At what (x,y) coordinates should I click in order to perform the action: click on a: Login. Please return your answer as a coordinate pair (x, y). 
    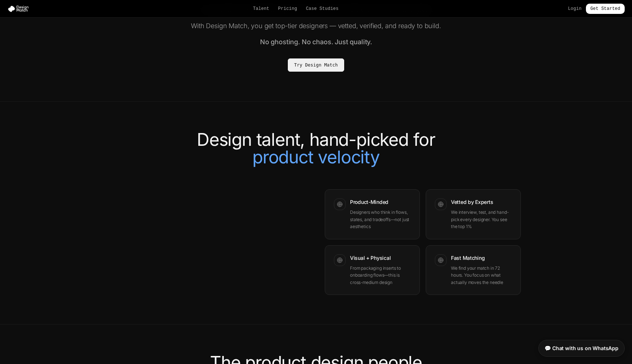
    Looking at the image, I should click on (574, 9).